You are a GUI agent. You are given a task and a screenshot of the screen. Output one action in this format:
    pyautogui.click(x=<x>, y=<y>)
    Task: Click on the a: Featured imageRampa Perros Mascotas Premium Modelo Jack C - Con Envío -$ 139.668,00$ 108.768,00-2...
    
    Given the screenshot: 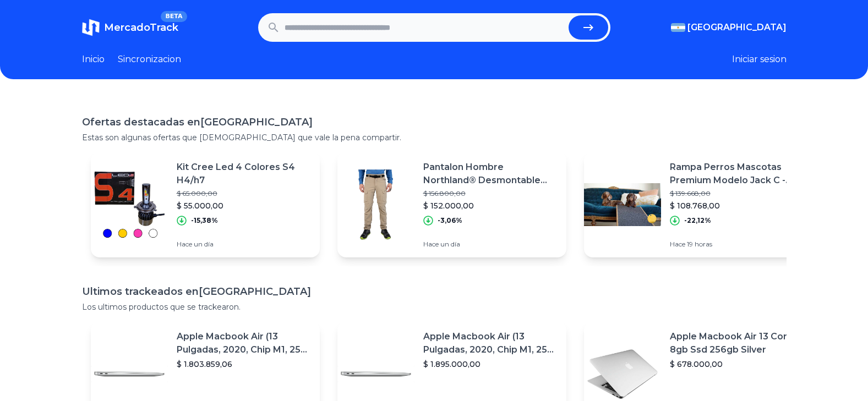 What is the action you would take?
    pyautogui.click(x=699, y=205)
    